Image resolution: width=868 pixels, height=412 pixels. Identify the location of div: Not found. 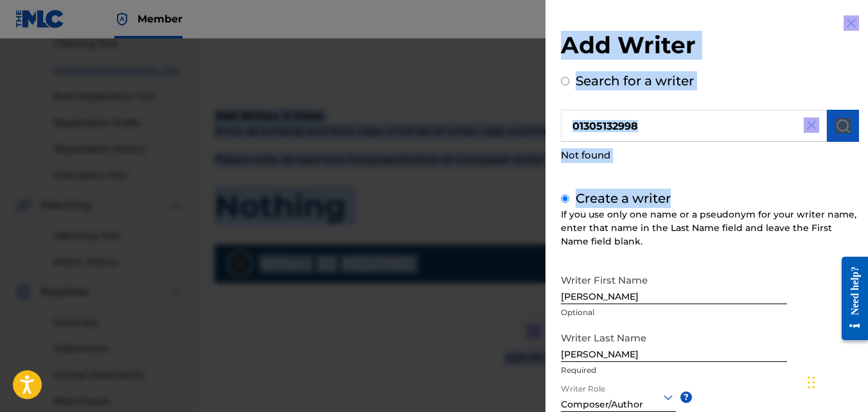
(710, 155).